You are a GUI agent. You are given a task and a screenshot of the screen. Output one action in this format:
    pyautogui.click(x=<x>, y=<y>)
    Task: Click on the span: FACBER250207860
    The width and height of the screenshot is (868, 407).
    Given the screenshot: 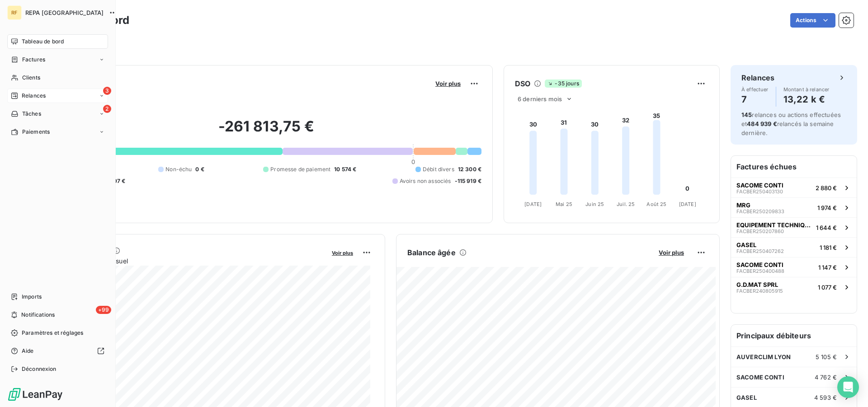 What is the action you would take?
    pyautogui.click(x=760, y=231)
    